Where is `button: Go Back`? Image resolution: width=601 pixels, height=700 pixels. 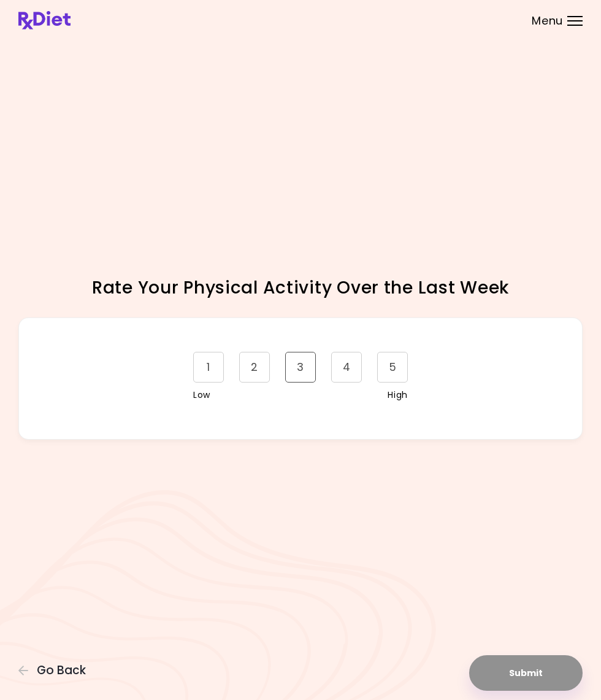 button: Go Back is located at coordinates (56, 671).